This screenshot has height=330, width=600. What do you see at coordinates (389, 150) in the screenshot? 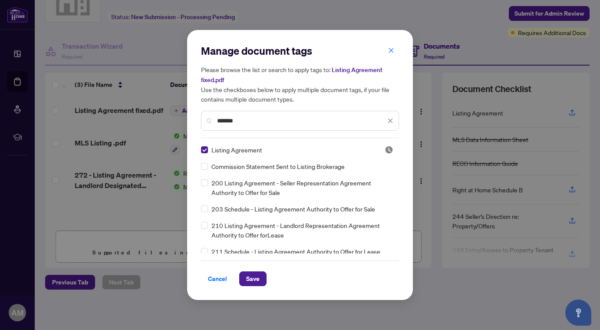
I see `span: Pending Review` at bounding box center [389, 150].